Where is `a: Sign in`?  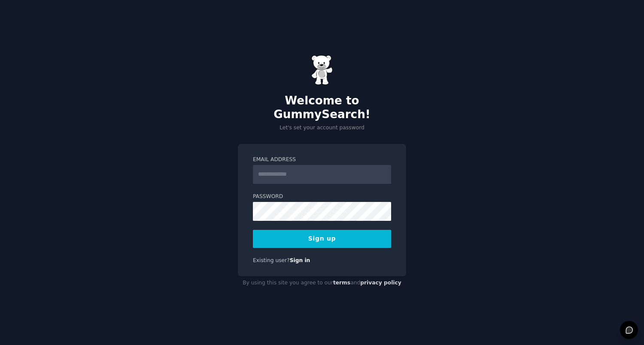
a: Sign in is located at coordinates (300, 260).